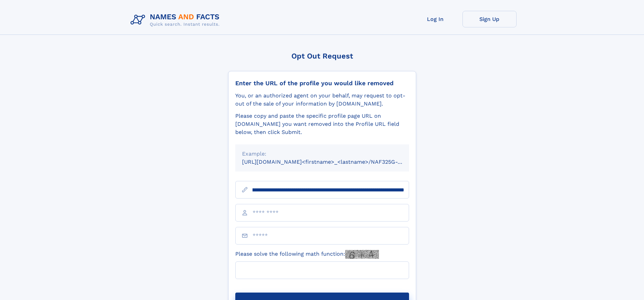 The image size is (644, 300). Describe the element at coordinates (322, 154) in the screenshot. I see `div: Example:` at that location.